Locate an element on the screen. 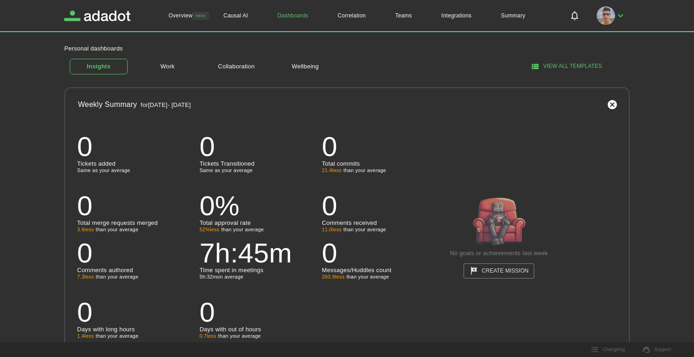 The image size is (694, 357). button: Notifications is located at coordinates (574, 16).